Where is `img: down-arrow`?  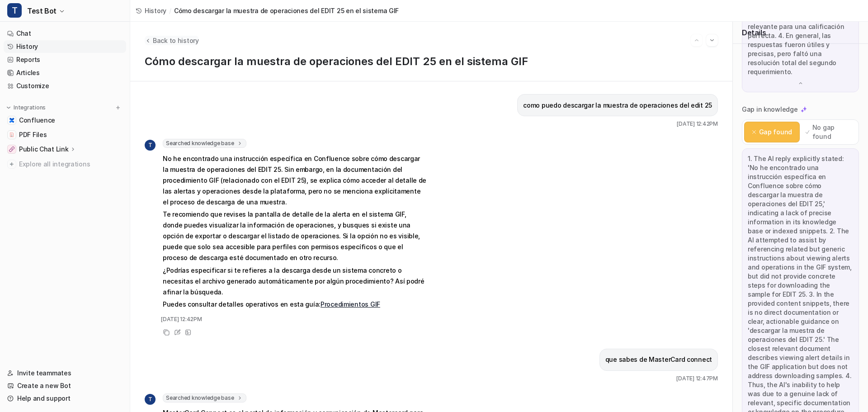 img: down-arrow is located at coordinates (800, 83).